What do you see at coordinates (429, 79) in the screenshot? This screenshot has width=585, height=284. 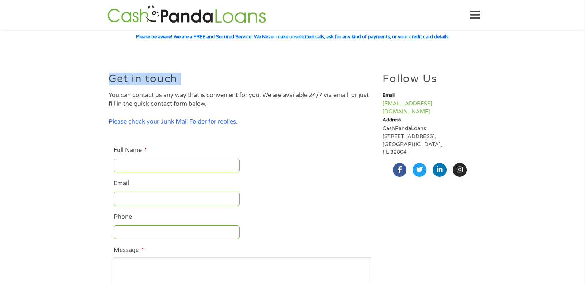 I see `h2: Follow Us` at bounding box center [429, 79].